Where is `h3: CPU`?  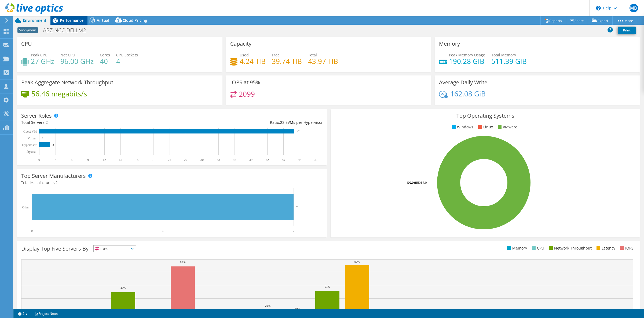
h3: CPU is located at coordinates (26, 44).